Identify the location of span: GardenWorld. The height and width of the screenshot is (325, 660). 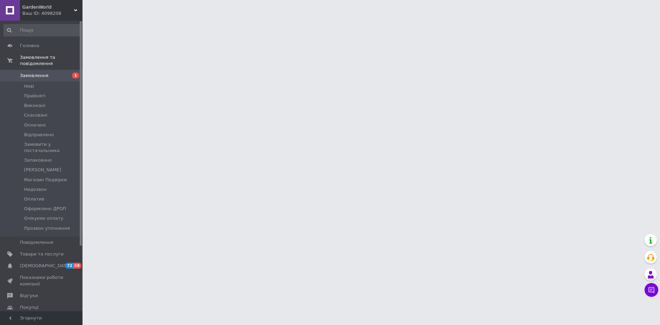
(48, 7).